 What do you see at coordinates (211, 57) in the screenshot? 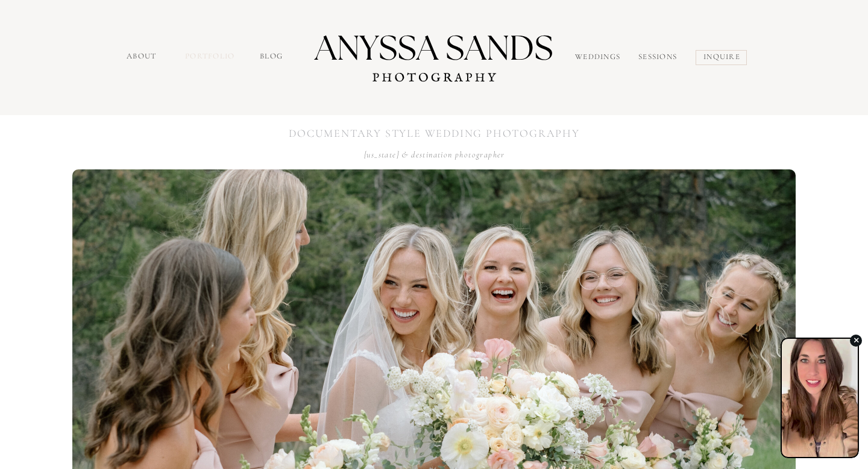
I see `a: portfolio` at bounding box center [211, 57].